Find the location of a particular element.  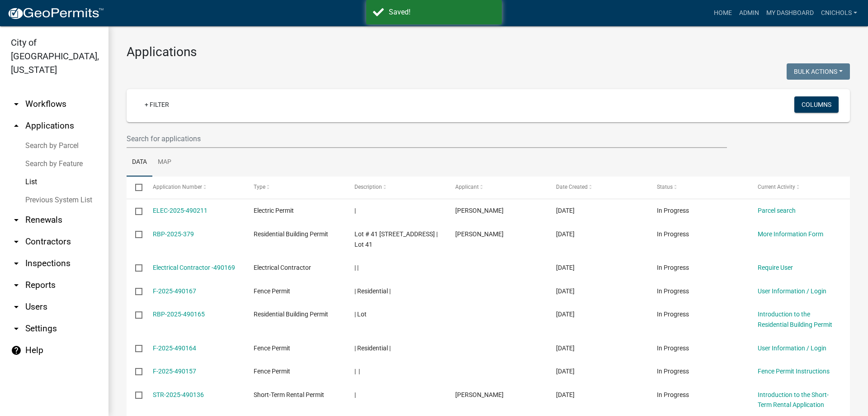

input: Search for applications is located at coordinates (427, 138).